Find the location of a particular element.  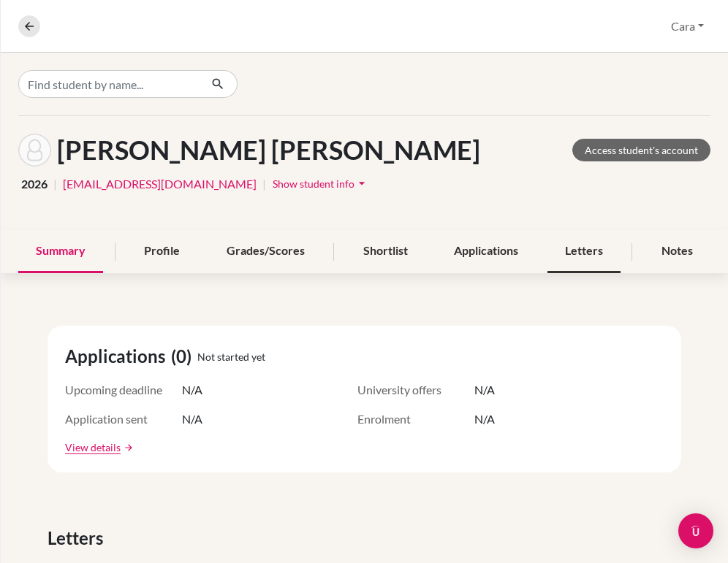

div: Notes is located at coordinates (676, 251).